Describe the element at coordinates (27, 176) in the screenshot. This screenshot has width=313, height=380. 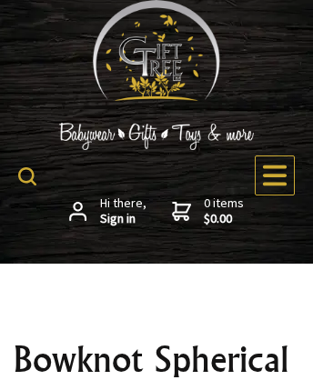
I see `img: product search` at that location.